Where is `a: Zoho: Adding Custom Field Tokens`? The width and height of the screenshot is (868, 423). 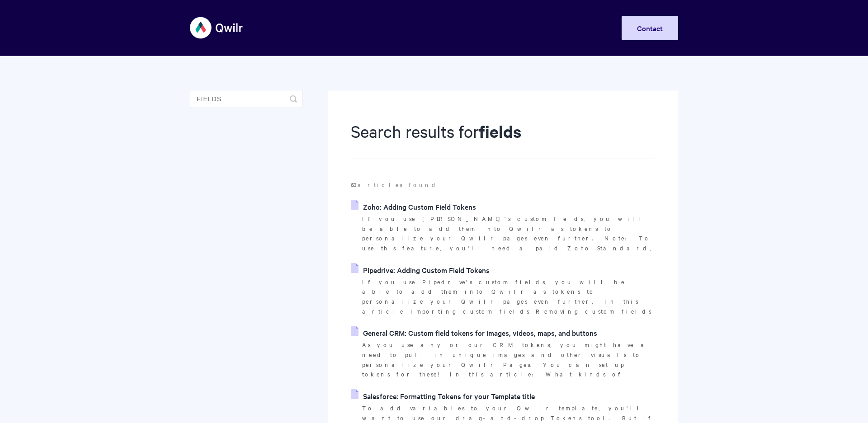 a: Zoho: Adding Custom Field Tokens is located at coordinates (414, 206).